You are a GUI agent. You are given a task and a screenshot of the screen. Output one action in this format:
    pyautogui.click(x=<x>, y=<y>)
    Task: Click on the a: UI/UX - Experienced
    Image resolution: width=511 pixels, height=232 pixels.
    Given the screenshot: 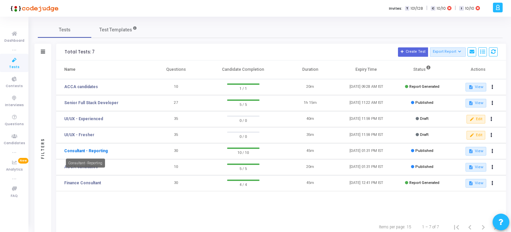 What is the action you would take?
    pyautogui.click(x=84, y=119)
    